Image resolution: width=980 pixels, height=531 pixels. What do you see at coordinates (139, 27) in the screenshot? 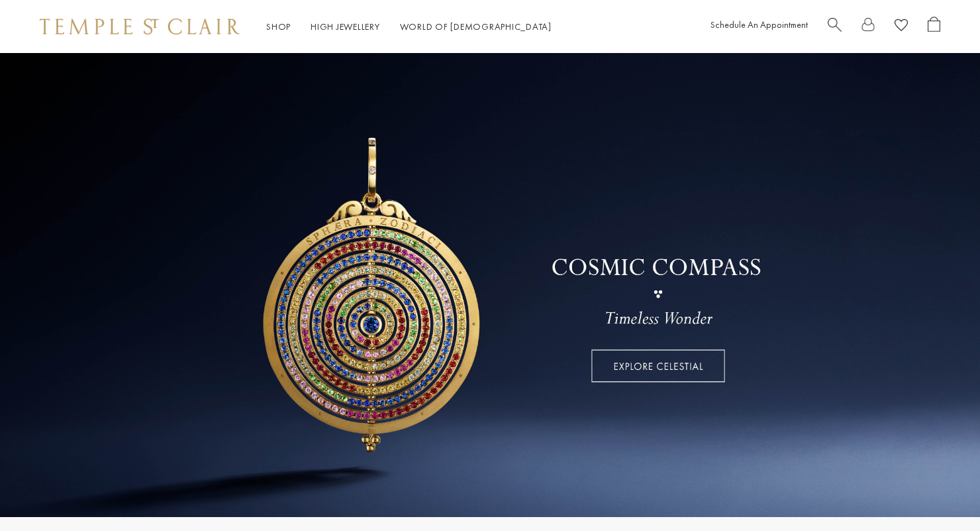
I see `img: Temple St. Clair` at bounding box center [139, 27].